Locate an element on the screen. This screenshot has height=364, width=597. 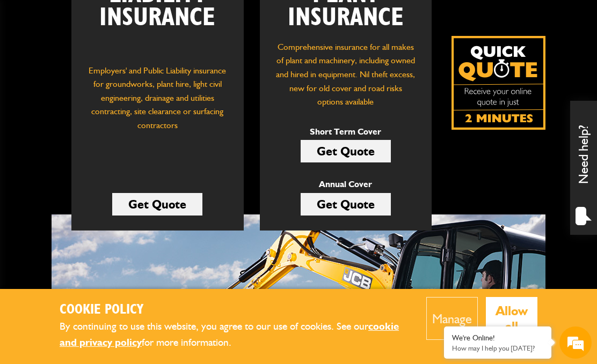
img: Quick Quote is located at coordinates (499, 83).